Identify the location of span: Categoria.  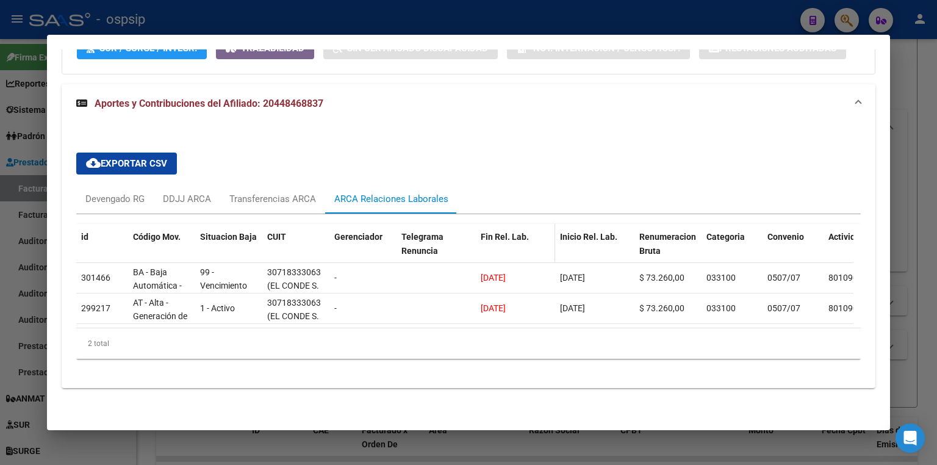
(726, 237).